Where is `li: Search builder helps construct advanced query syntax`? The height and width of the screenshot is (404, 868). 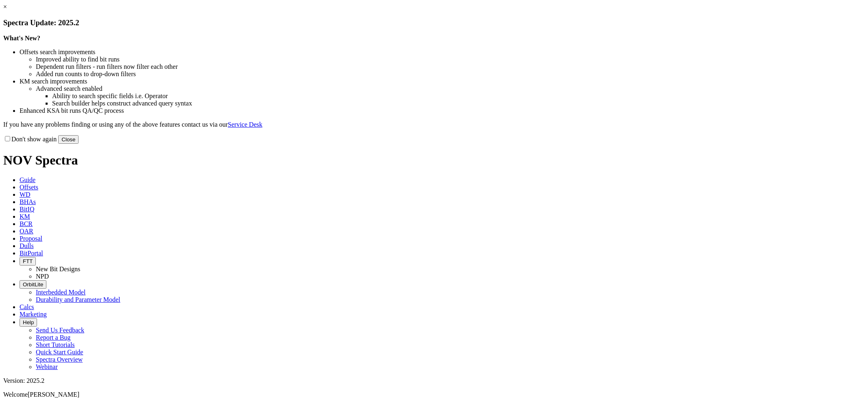
li: Search builder helps construct advanced query syntax is located at coordinates (458, 103).